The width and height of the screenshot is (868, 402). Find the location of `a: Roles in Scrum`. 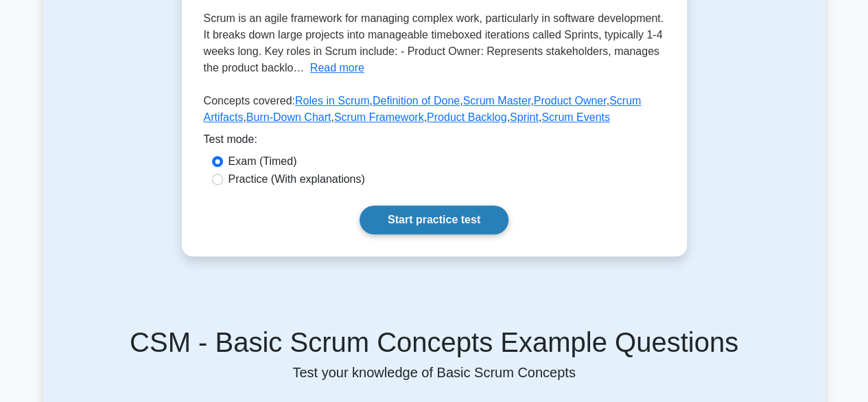

a: Roles in Scrum is located at coordinates (332, 100).